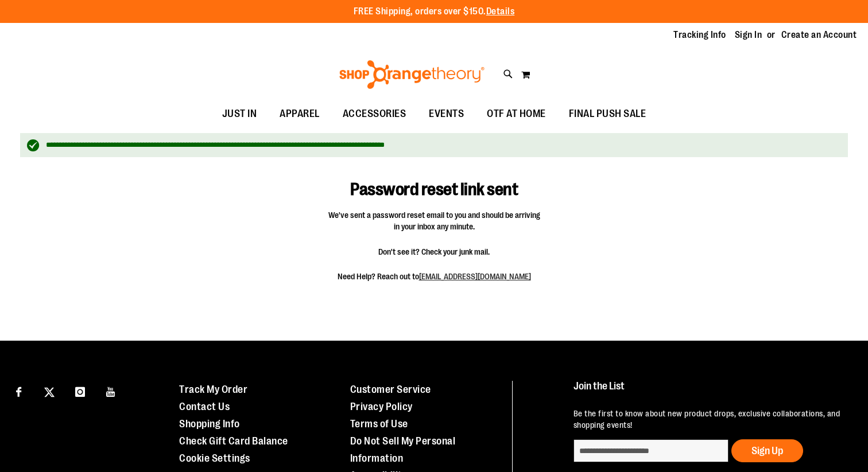 The height and width of the screenshot is (472, 868). What do you see at coordinates (651, 451) in the screenshot?
I see `input: enter email` at bounding box center [651, 451].